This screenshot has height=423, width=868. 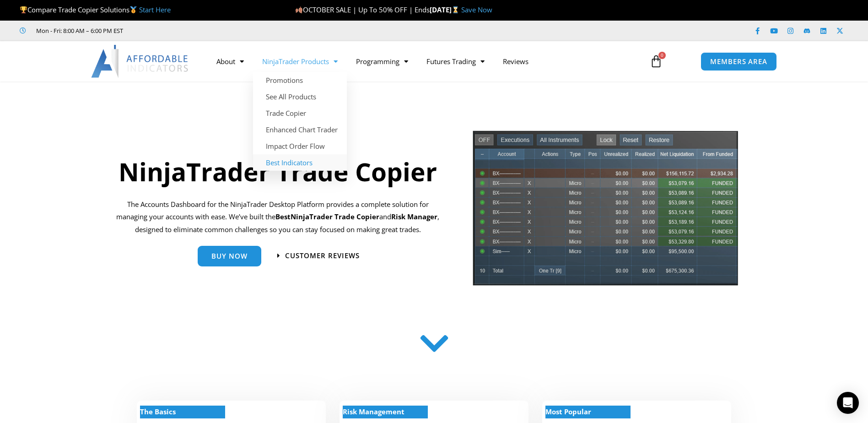 What do you see at coordinates (335, 217) in the screenshot?
I see `strong: NinjaTrader Trade Copier` at bounding box center [335, 217].